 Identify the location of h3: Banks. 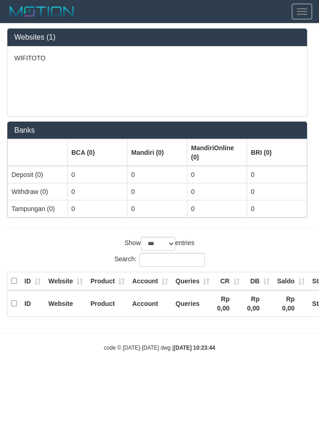
(157, 130).